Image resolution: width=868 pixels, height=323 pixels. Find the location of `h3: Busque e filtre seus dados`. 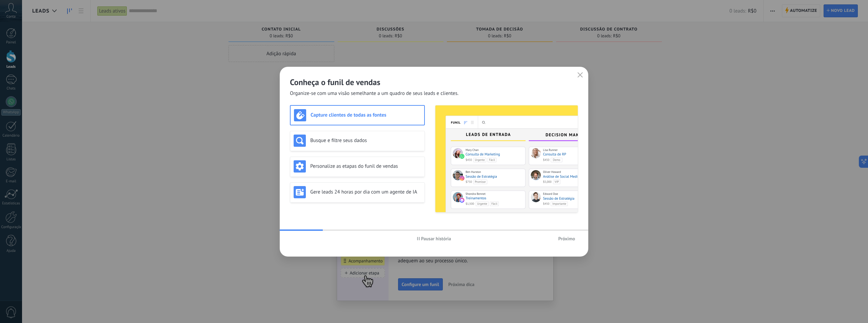

h3: Busque e filtre seus dados is located at coordinates (366, 140).